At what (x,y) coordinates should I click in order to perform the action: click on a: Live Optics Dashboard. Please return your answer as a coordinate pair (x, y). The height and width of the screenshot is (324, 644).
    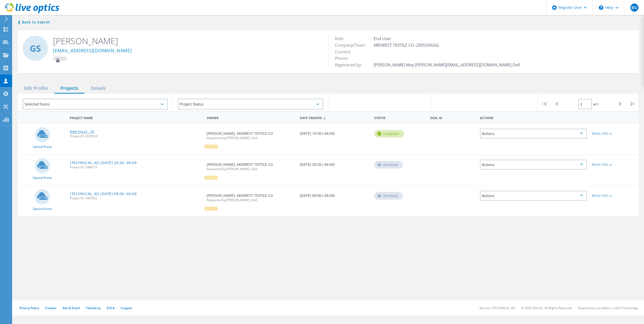
    Looking at the image, I should click on (32, 12).